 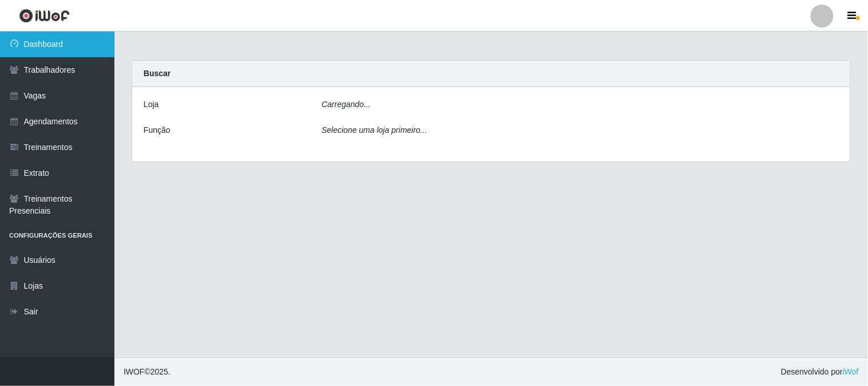 I want to click on i: Carregando..., so click(x=346, y=104).